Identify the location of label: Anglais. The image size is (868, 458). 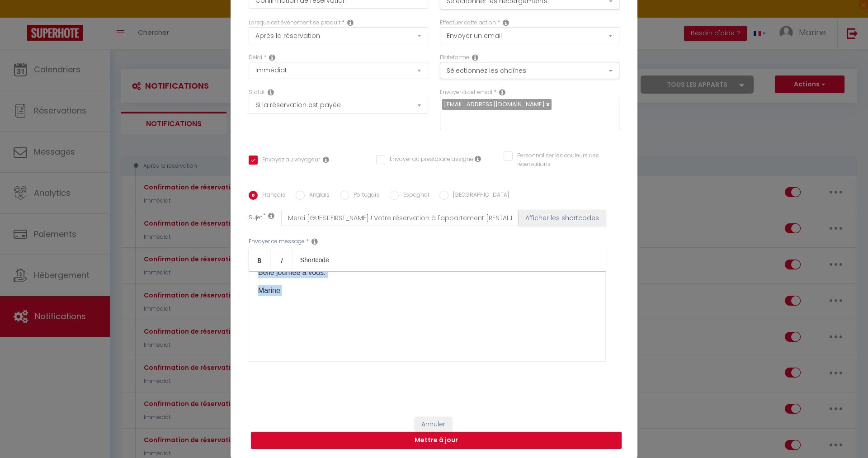
(317, 195).